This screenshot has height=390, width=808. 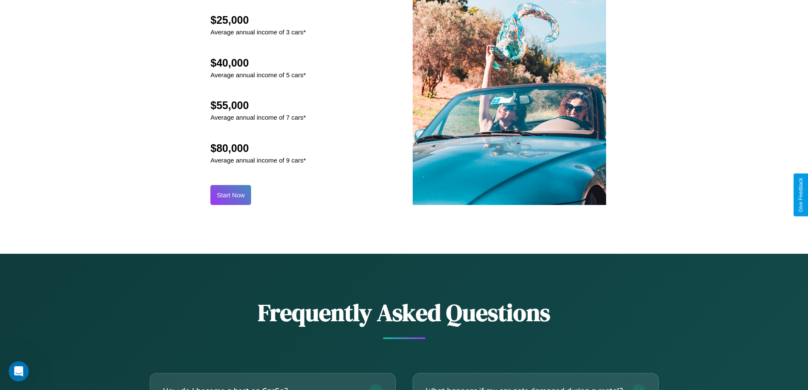 What do you see at coordinates (258, 148) in the screenshot?
I see `h2: $80,000` at bounding box center [258, 148].